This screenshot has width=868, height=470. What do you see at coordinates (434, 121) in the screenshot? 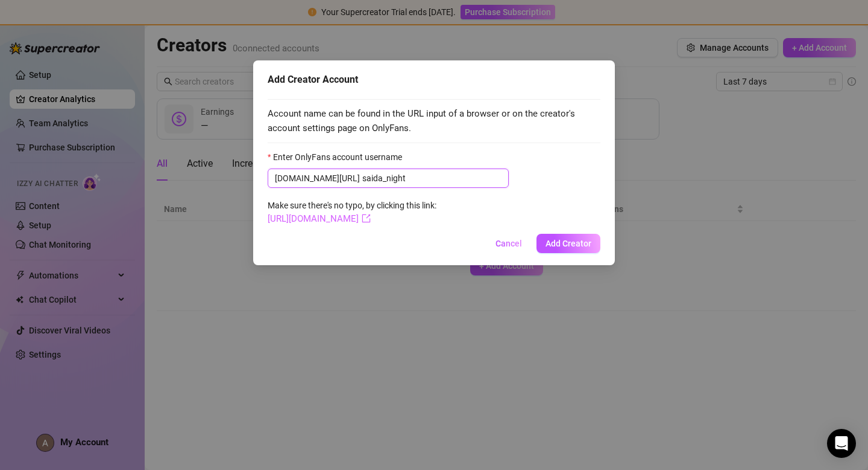
I see `span: Account name can be found in the URL input of a browser or on the creator's account settings page...` at bounding box center [434, 121].